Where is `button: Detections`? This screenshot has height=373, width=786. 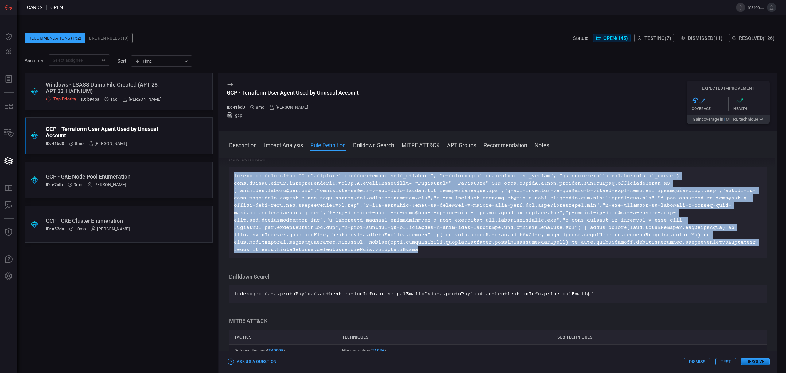 button: Detections is located at coordinates (9, 52).